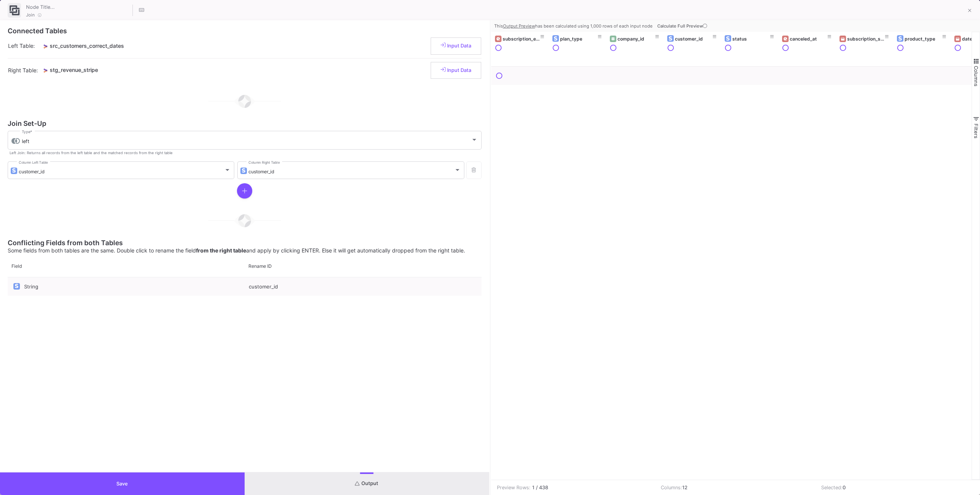  What do you see at coordinates (976, 76) in the screenshot?
I see `span: Columns` at bounding box center [976, 76].